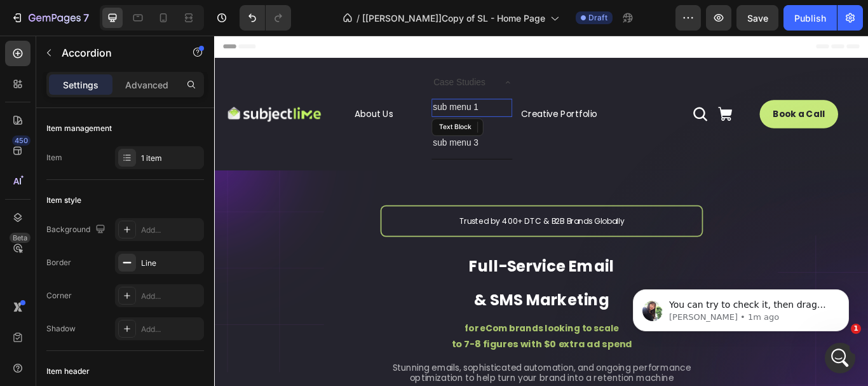 The image size is (868, 386). What do you see at coordinates (137, 55) in the screenshot?
I see `p: Message from Tina, sent 1m ago` at bounding box center [137, 55].